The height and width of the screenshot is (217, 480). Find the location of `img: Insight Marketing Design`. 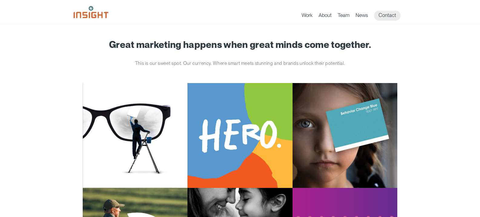

img: Insight Marketing Design is located at coordinates (91, 12).